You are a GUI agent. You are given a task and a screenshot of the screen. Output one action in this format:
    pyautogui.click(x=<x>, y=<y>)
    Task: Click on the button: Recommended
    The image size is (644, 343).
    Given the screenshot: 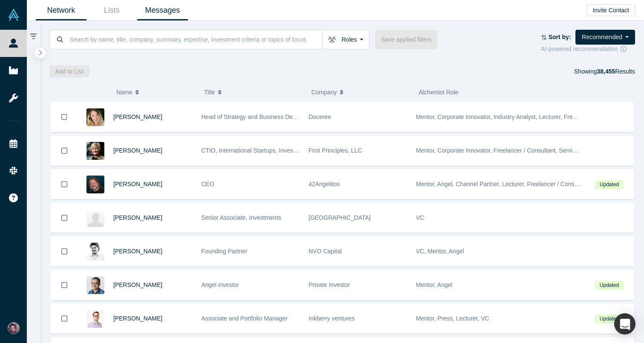 What is the action you would take?
    pyautogui.click(x=605, y=37)
    